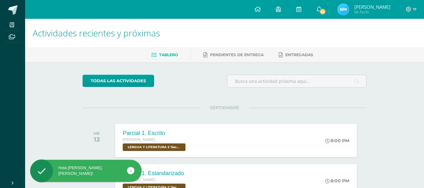 The height and width of the screenshot is (188, 424). What do you see at coordinates (154, 147) in the screenshot?
I see `span: LENGUA Y LITERATURA 5 'Sección A'` at bounding box center [154, 147].